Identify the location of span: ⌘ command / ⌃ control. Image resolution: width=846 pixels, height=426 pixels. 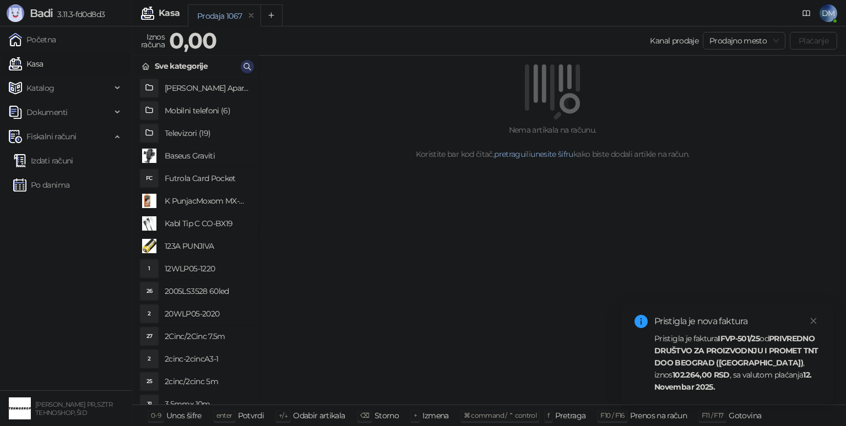
(500, 415).